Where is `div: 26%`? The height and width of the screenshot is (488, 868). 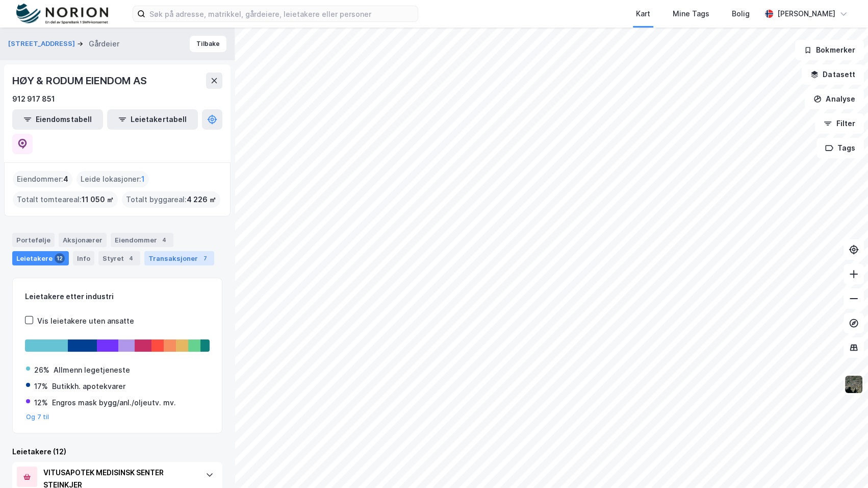
div: 26% is located at coordinates (42, 370).